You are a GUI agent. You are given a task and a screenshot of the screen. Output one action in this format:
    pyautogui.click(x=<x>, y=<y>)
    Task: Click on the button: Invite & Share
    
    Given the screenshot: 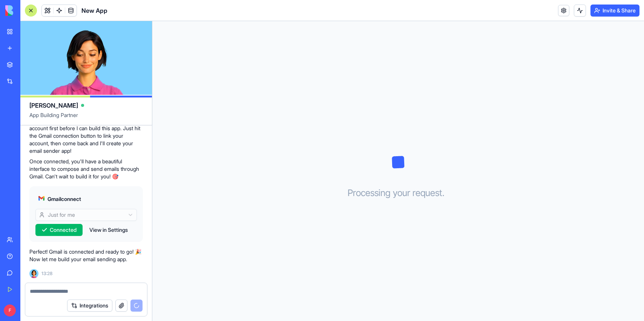 What is the action you would take?
    pyautogui.click(x=615, y=11)
    